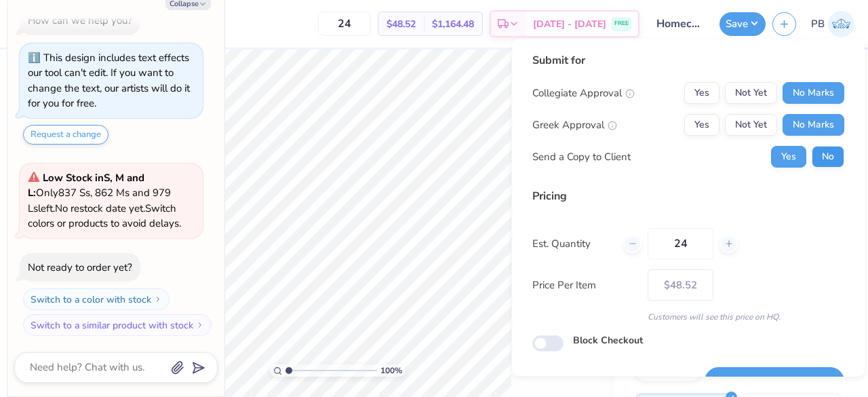 Image resolution: width=868 pixels, height=397 pixels. I want to click on button: Save, so click(743, 24).